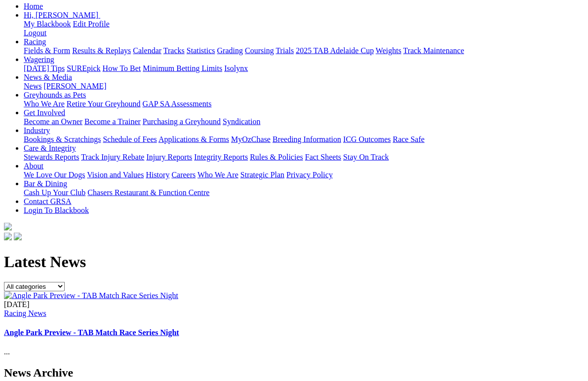 Image resolution: width=588 pixels, height=381 pixels. What do you see at coordinates (294, 373) in the screenshot?
I see `h2: News Archive` at bounding box center [294, 373].